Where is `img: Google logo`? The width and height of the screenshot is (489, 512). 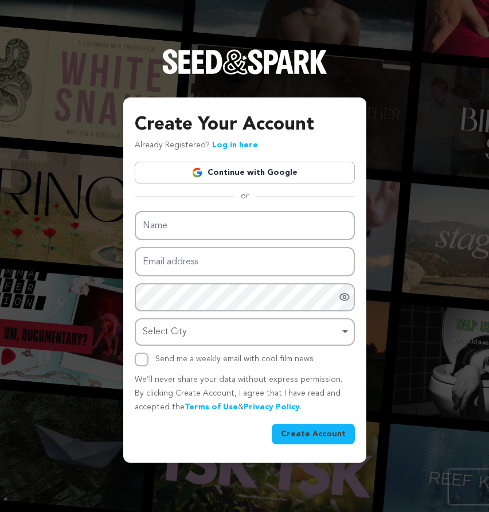 img: Google logo is located at coordinates (197, 173).